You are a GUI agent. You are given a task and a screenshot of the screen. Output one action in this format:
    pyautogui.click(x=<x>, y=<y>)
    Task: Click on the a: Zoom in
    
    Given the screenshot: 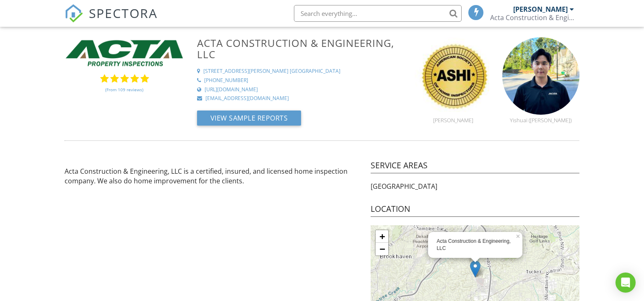 What is the action you would take?
    pyautogui.click(x=382, y=237)
    